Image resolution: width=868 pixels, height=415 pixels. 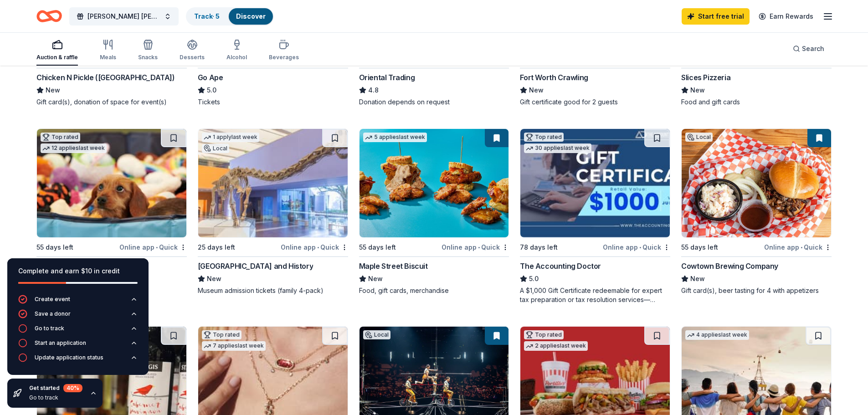 I want to click on div: Alcohol, so click(x=236, y=57).